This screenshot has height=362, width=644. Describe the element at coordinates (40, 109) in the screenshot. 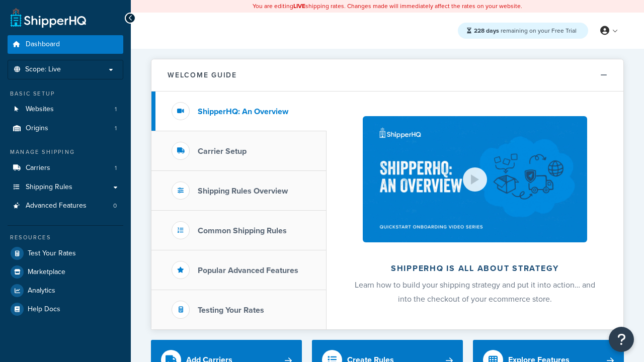

I see `span: Websites` at that location.